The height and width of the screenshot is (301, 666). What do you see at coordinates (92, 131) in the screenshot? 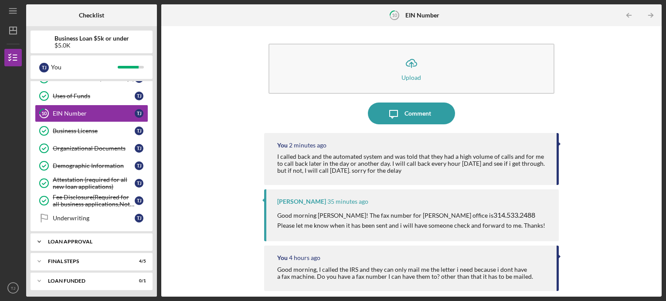
I see `a: Business LicenseTJ` at bounding box center [92, 131].